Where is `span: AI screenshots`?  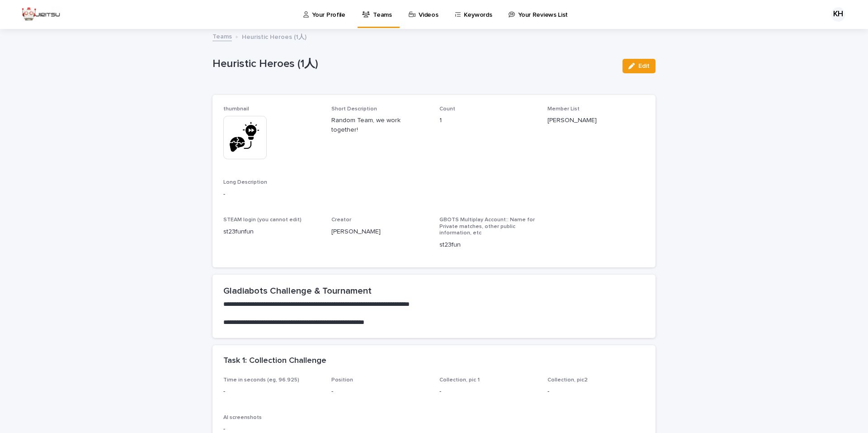 span: AI screenshots is located at coordinates (242, 418).